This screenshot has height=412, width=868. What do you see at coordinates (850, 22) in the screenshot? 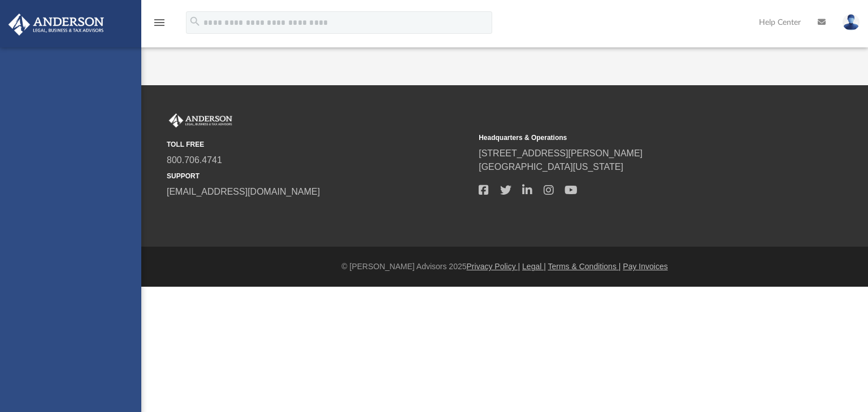
I see `img: User Pic` at bounding box center [850, 22].